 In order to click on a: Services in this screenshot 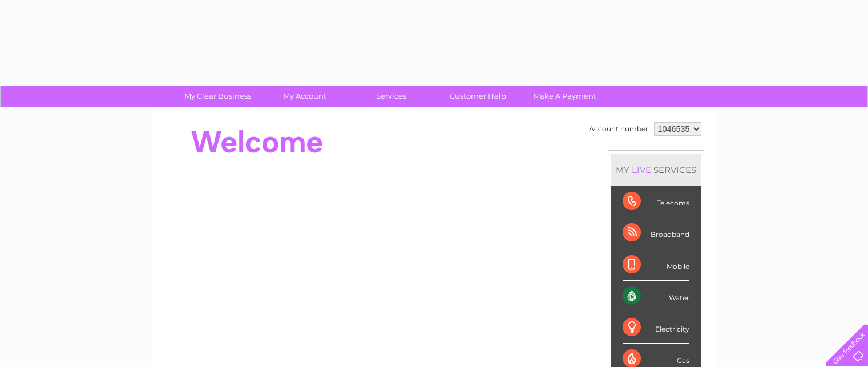, I will do `click(391, 96)`.